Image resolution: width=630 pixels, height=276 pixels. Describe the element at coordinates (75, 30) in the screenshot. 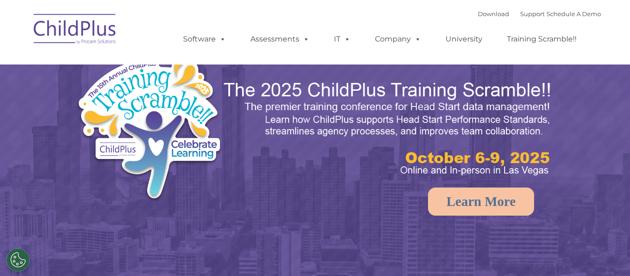

I see `img: ChildPlus by Procare Solutions` at that location.